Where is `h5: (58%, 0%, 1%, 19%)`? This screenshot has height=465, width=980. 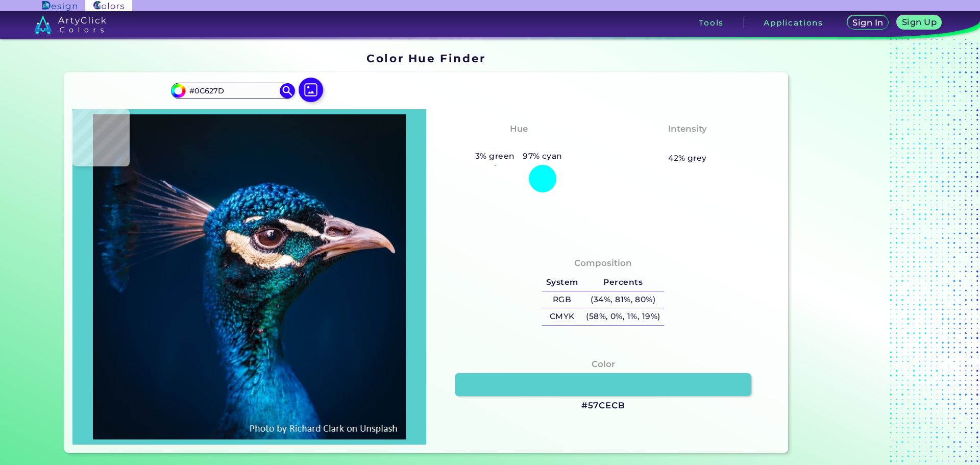 h5: (58%, 0%, 1%, 19%) is located at coordinates (623, 316).